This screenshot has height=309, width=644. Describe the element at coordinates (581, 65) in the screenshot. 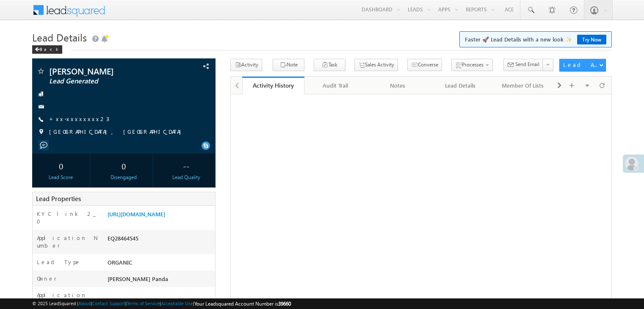

I see `div: Lead Actions` at that location.